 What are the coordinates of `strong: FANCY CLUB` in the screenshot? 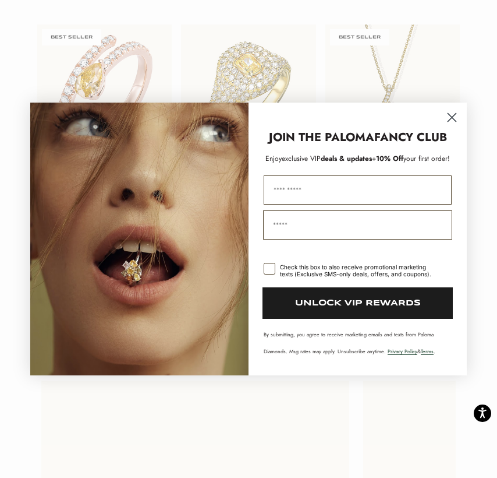 It's located at (411, 137).